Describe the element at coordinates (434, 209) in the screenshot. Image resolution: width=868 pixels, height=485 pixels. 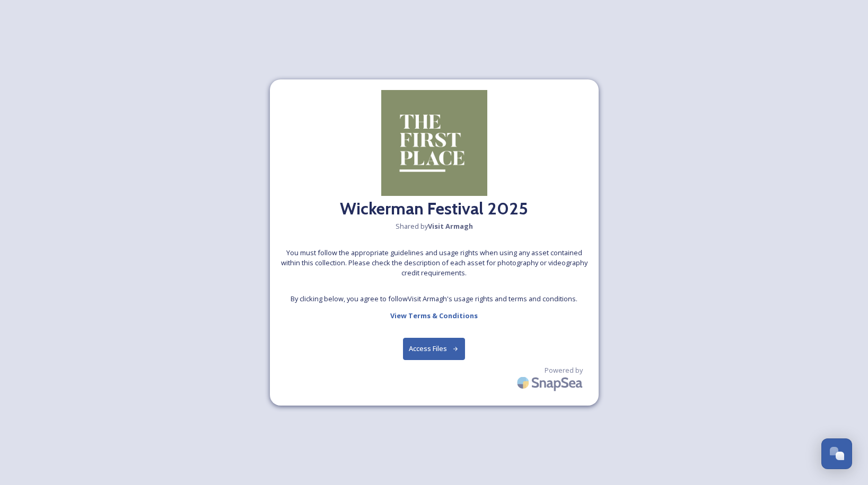
I see `h2: Wickerman Festival 2025` at that location.